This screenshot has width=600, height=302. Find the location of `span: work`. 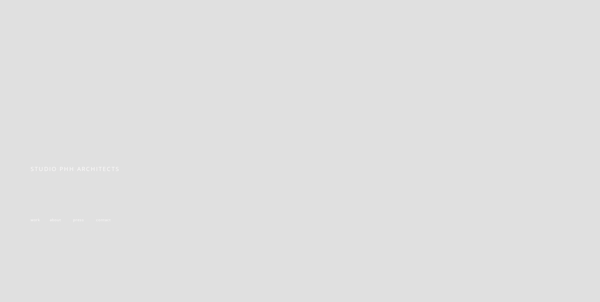

span: work is located at coordinates (35, 219).